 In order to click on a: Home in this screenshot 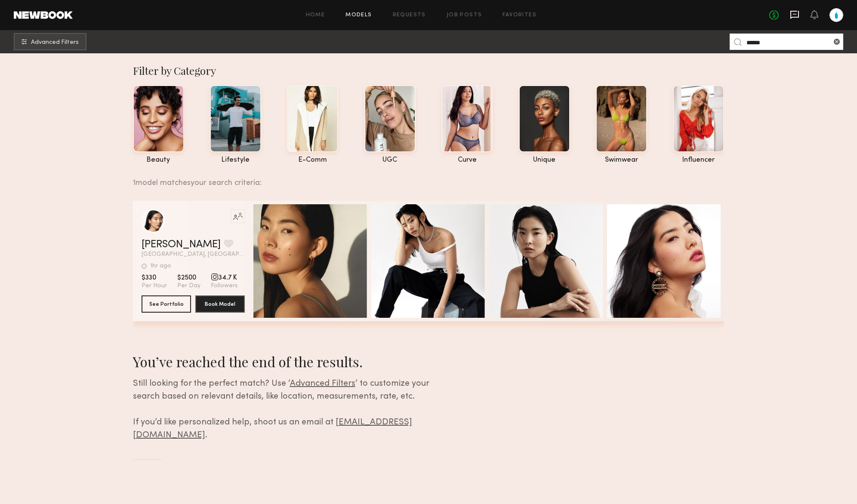, I will do `click(315, 15)`.